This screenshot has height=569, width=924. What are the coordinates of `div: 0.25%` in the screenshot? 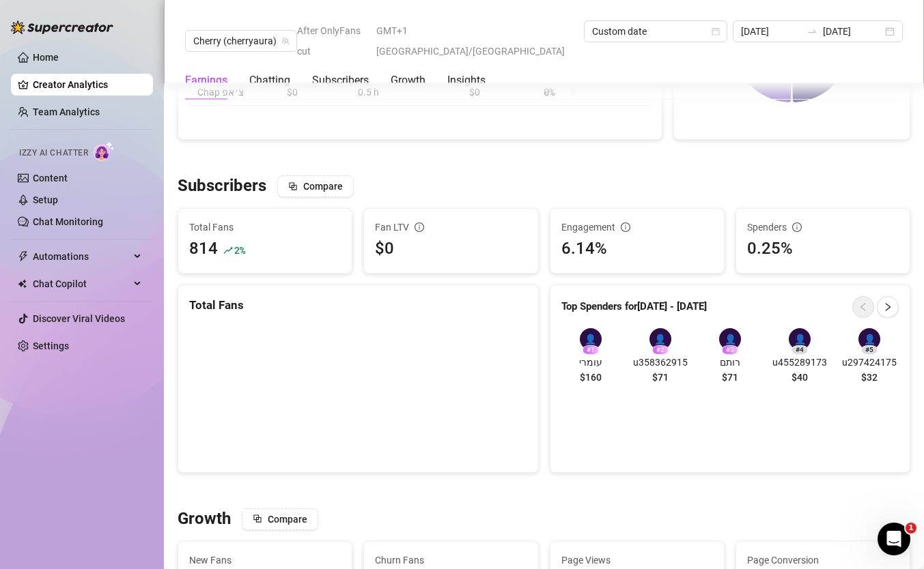 It's located at (823, 249).